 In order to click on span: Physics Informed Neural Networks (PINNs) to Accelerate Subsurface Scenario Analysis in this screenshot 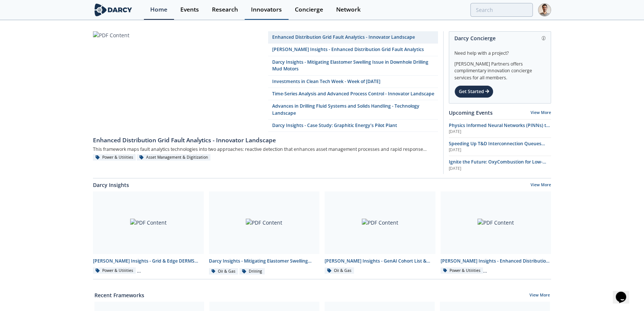, I will do `click(499, 128)`.